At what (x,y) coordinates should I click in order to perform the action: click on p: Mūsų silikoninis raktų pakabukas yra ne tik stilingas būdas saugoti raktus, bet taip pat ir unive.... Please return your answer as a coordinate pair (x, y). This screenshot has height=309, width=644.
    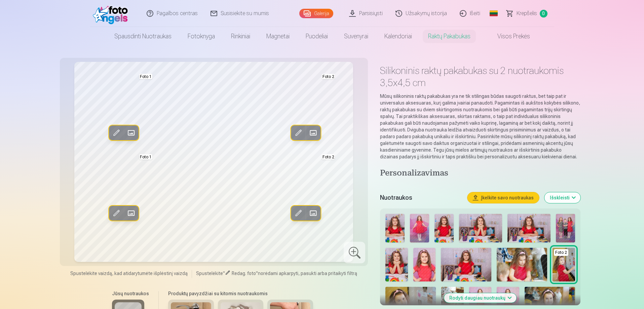
    Looking at the image, I should click on (480, 126).